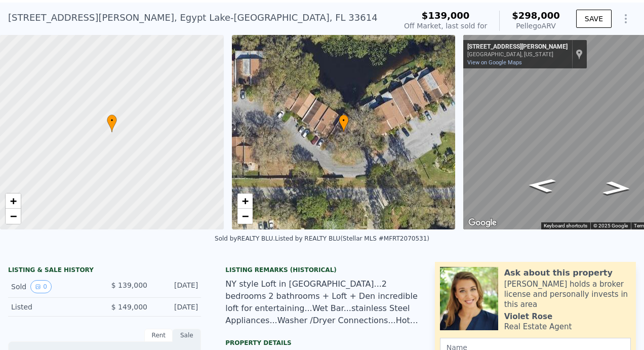 This screenshot has width=644, height=350. Describe the element at coordinates (528, 316) in the screenshot. I see `div: Violet Rose` at that location.